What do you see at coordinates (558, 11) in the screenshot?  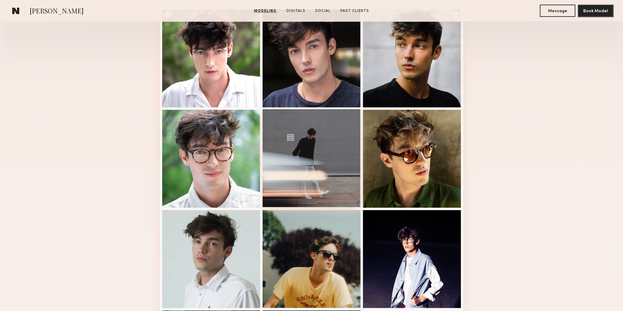 I see `button: Message` at bounding box center [558, 11].